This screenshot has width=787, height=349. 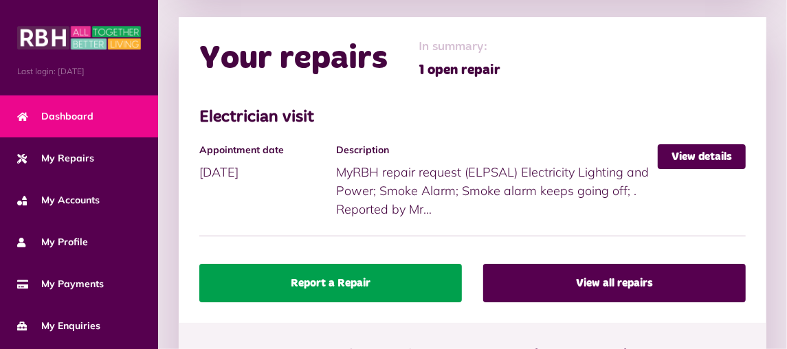 What do you see at coordinates (497, 181) in the screenshot?
I see `div: MyRBH repair request (ELPSAL) Electricity Lighting and Power; Smoke Alarm; Smoke alarm keeps goin...` at bounding box center [497, 181].